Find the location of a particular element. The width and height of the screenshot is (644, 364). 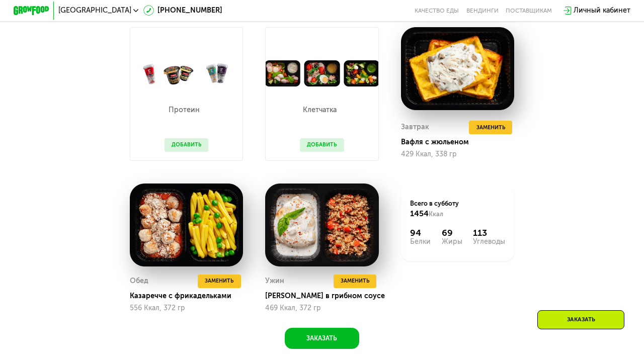

div: поставщикам is located at coordinates (529, 11).